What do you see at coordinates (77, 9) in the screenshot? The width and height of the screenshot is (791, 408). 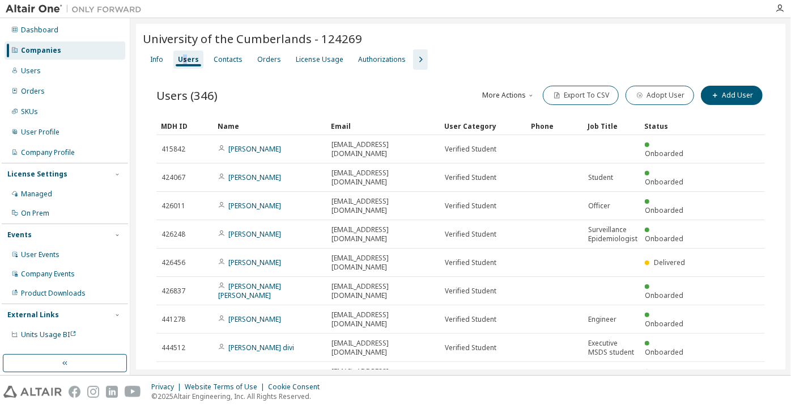 I see `img: Altair One` at bounding box center [77, 9].